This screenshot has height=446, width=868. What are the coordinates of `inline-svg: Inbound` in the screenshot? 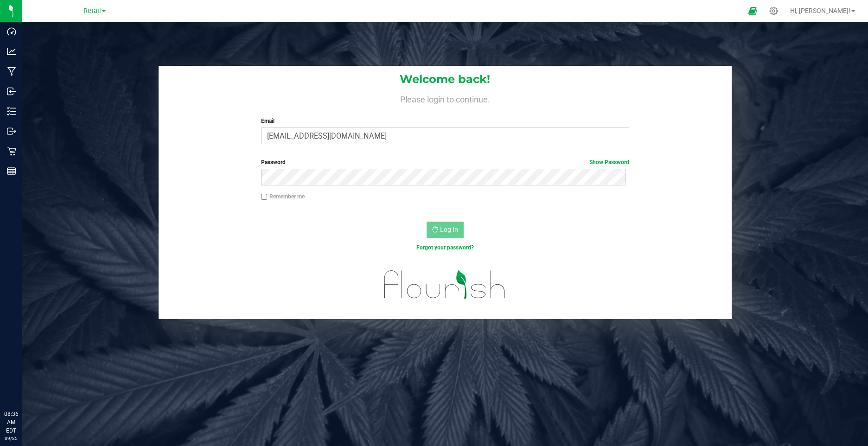 It's located at (11, 91).